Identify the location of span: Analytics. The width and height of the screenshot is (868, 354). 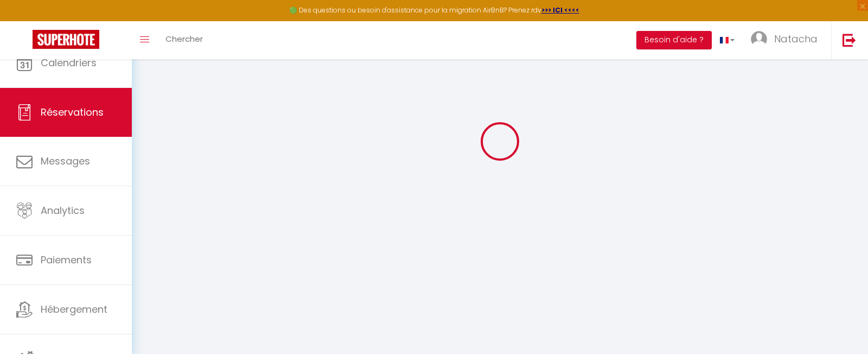
(62, 210).